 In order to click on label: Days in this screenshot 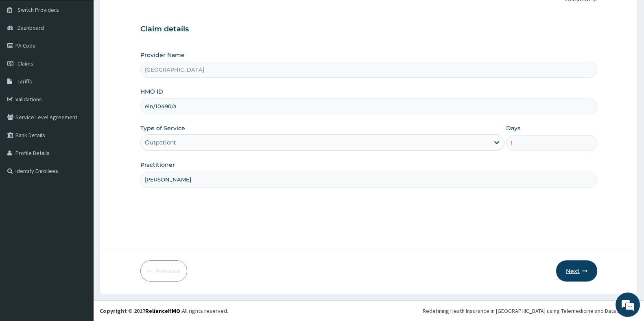, I will do `click(513, 128)`.